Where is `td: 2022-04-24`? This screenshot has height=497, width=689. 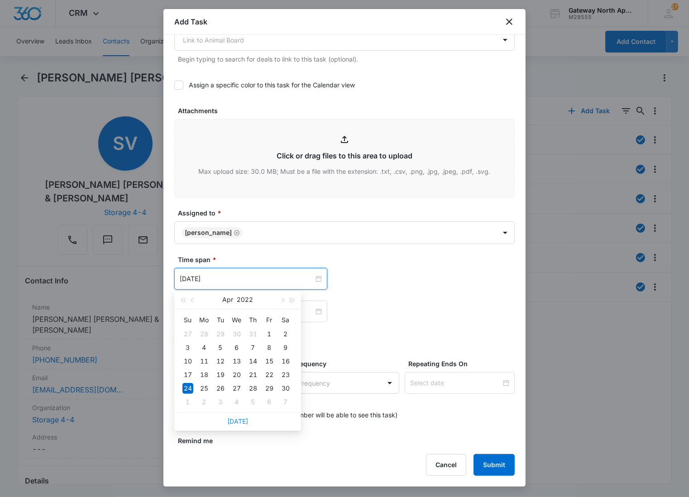
td: 2022-04-24 is located at coordinates (188, 388).